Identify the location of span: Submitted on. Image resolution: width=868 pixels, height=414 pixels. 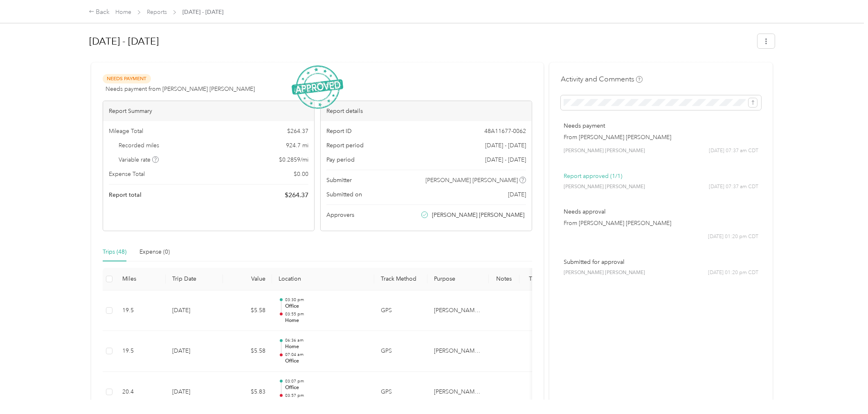
(344, 194).